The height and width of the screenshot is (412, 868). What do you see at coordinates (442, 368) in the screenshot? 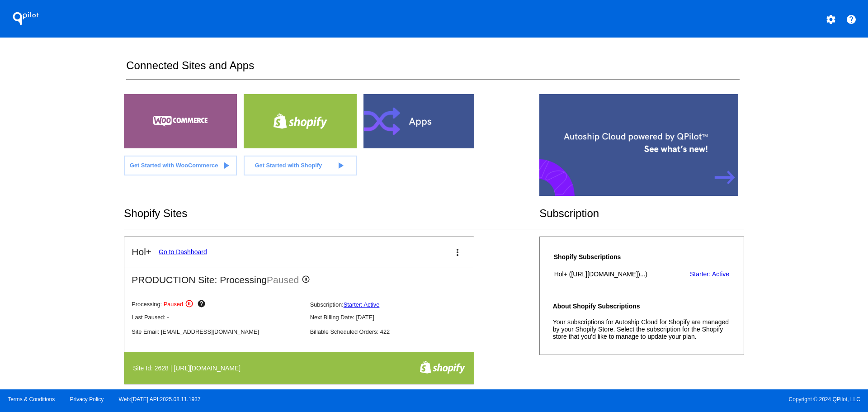
I see `img: f8a94bdc-cb89-4d40-bdcd-a0261eff8977` at bounding box center [442, 368].